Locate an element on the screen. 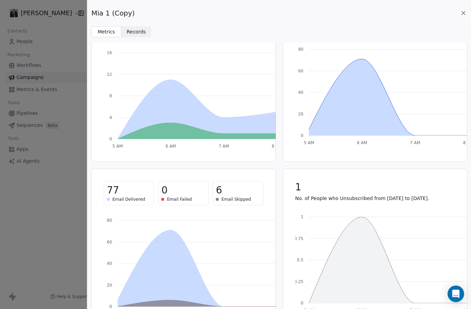 This screenshot has height=309, width=471. tspan: 4 is located at coordinates (111, 117).